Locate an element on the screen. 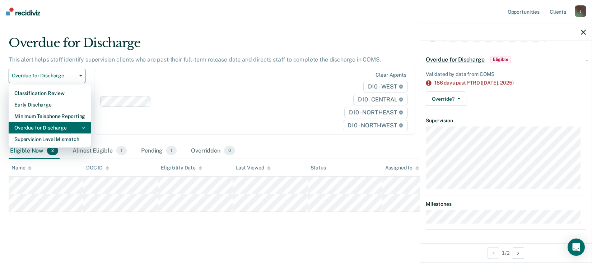 This screenshot has height=263, width=592. p: This alert helps staff identify supervision clients who are past their full-term release date and... is located at coordinates (195, 59).